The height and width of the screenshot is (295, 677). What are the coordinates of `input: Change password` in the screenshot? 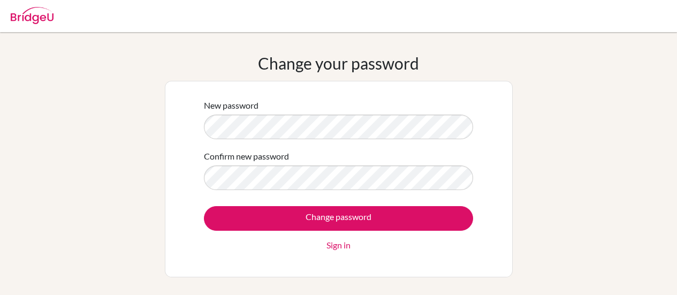 It's located at (338, 218).